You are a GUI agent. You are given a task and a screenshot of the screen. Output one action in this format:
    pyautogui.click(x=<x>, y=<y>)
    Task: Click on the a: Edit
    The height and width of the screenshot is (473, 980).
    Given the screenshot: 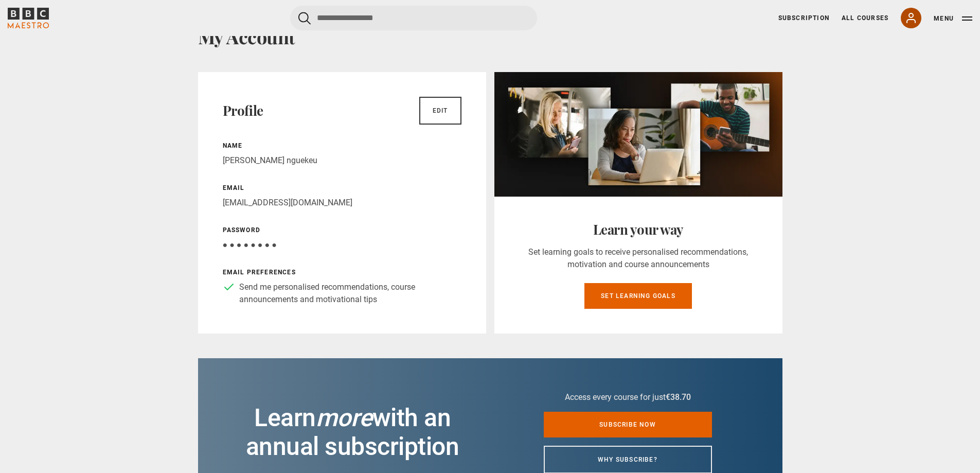 What is the action you would take?
    pyautogui.click(x=441, y=111)
    